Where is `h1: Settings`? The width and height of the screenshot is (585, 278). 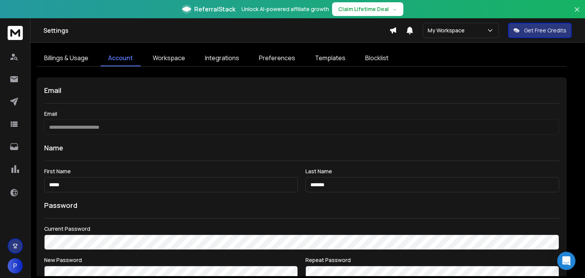 h1: Settings is located at coordinates (216, 30).